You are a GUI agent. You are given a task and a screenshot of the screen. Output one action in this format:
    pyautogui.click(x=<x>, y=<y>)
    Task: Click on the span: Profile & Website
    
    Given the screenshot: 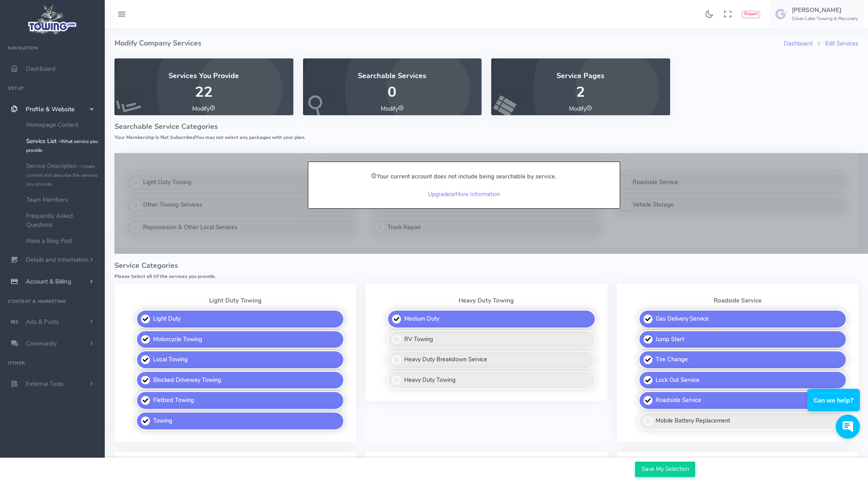 What is the action you would take?
    pyautogui.click(x=50, y=109)
    